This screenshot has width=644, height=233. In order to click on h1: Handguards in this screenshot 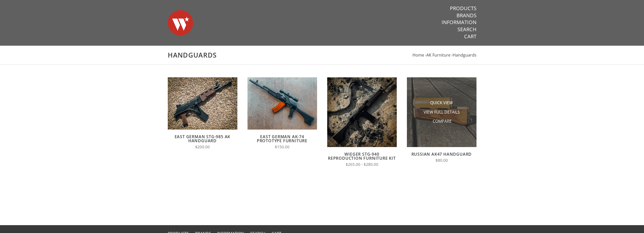, I will do `click(322, 55)`.